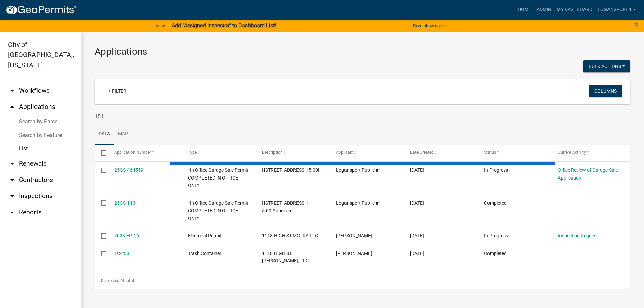 This screenshot has height=308, width=644. What do you see at coordinates (124, 203) in the screenshot?
I see `a: 25GS-113` at bounding box center [124, 203].